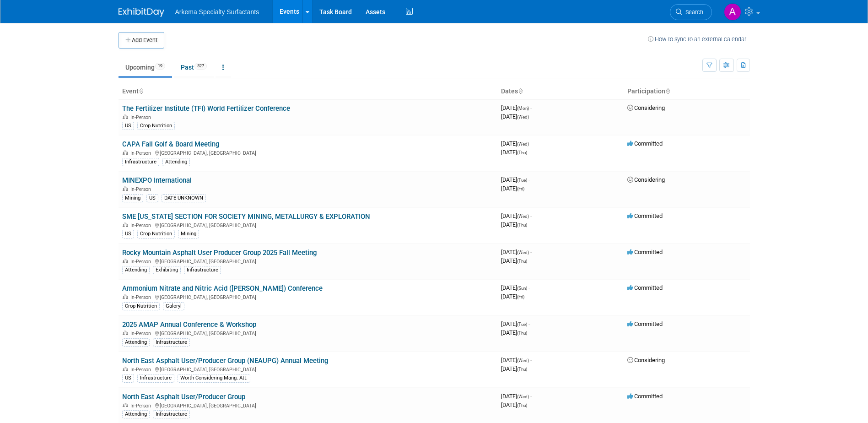 The height and width of the screenshot is (423, 868). I want to click on a: Sort by Event Name, so click(141, 91).